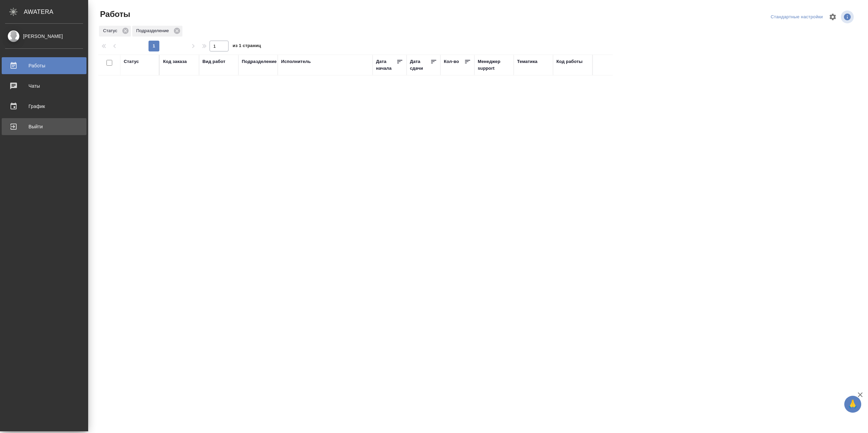  What do you see at coordinates (44, 86) in the screenshot?
I see `a: Чаты` at bounding box center [44, 86].